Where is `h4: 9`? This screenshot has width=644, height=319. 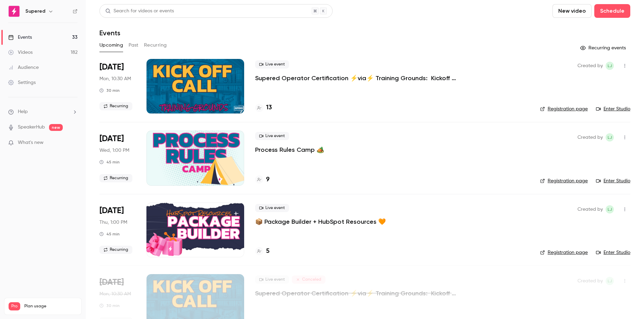 h4: 9 is located at coordinates (268, 180).